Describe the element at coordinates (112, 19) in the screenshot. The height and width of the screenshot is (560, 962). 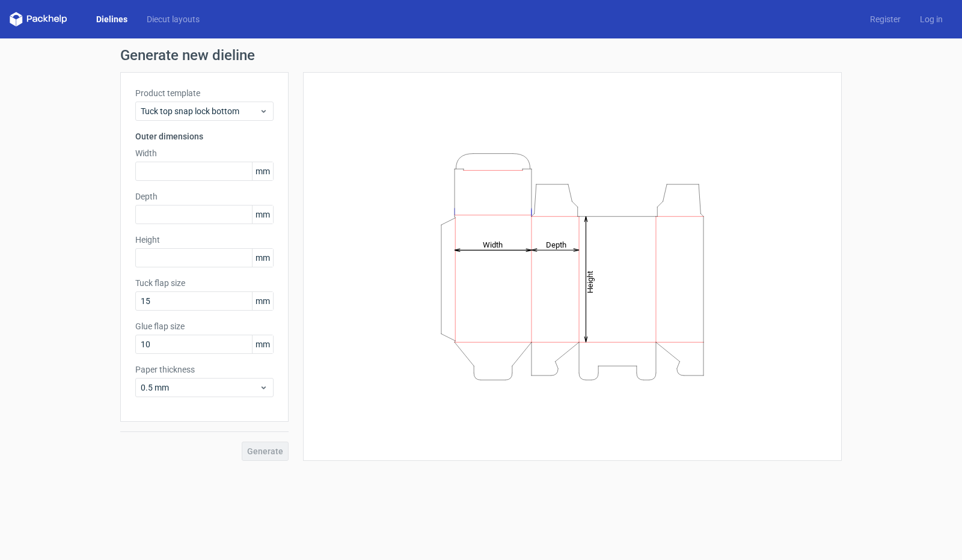
I see `a: Dielines` at that location.